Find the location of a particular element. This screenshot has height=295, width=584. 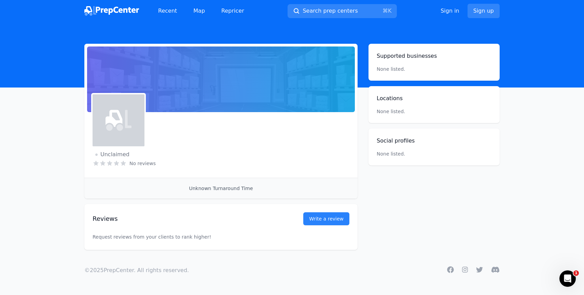

span: 1 is located at coordinates (576, 273).